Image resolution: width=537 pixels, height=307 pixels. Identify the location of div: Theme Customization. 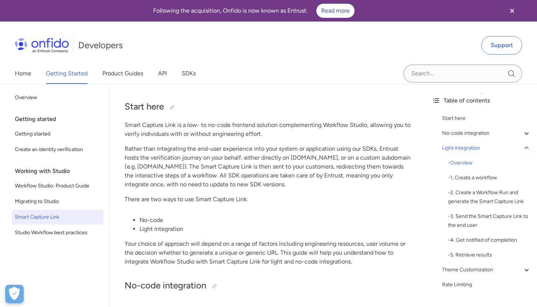
(487, 270).